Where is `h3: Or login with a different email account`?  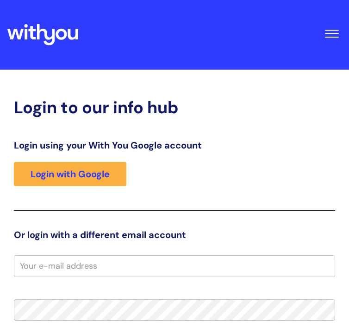 h3: Or login with a different email account is located at coordinates (175, 235).